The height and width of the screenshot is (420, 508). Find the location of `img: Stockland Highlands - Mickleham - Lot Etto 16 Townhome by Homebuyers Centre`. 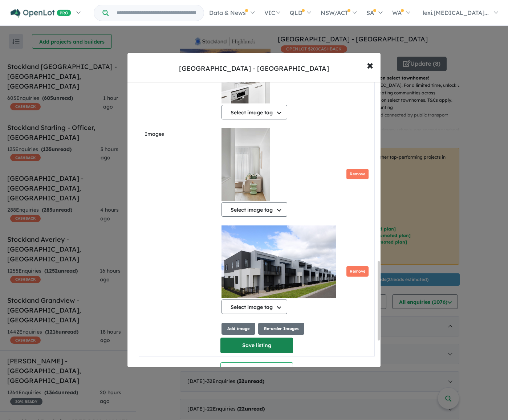

img: Stockland Highlands - Mickleham - Lot Etto 16 Townhome by Homebuyers Centre is located at coordinates (246, 164).